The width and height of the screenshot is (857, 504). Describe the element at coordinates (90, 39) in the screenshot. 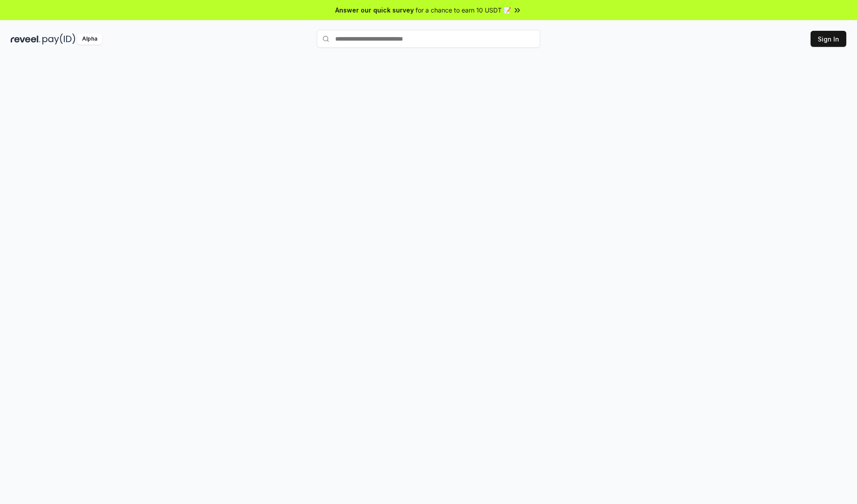

I see `div: Alpha` at that location.